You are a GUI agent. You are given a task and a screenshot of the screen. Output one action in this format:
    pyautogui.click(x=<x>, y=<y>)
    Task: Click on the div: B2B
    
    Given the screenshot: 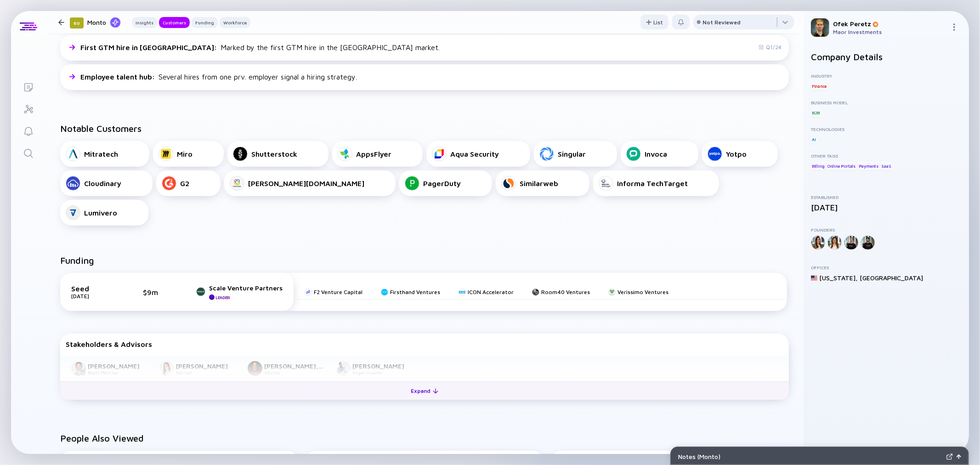 What is the action you would take?
    pyautogui.click(x=816, y=112)
    